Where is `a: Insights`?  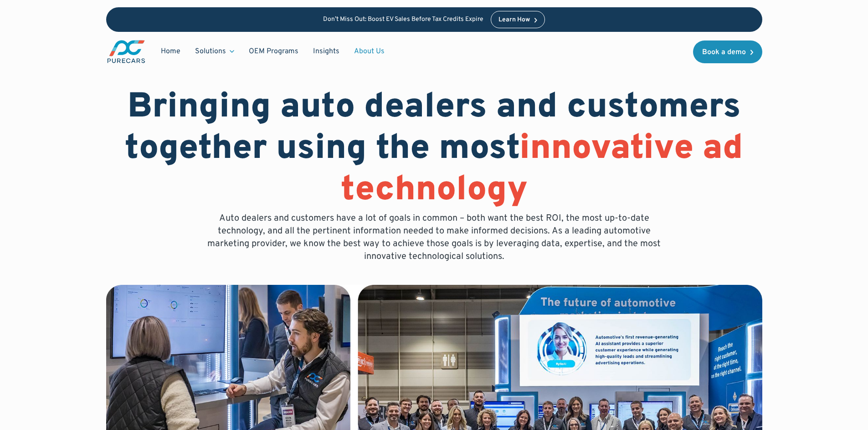 a: Insights is located at coordinates (326, 51).